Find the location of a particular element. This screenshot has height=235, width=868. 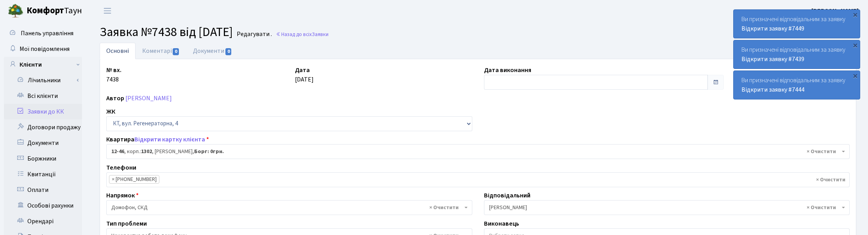

div: 7438 is located at coordinates (195, 78).